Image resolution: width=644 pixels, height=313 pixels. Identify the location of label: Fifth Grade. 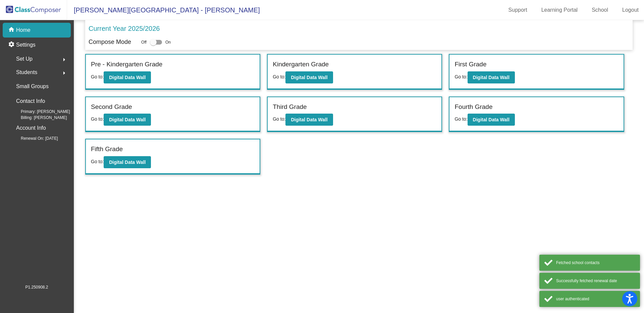
(106, 149).